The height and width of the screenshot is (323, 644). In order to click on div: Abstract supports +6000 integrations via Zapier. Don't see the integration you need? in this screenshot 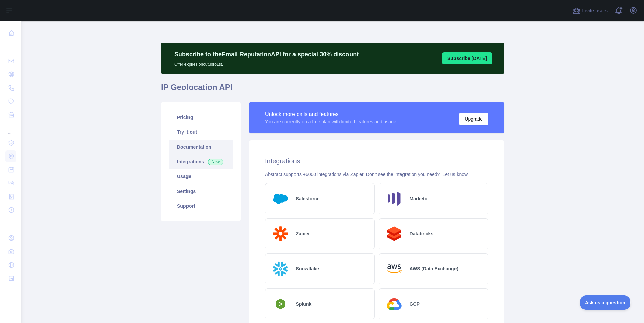, I will do `click(377, 175)`.